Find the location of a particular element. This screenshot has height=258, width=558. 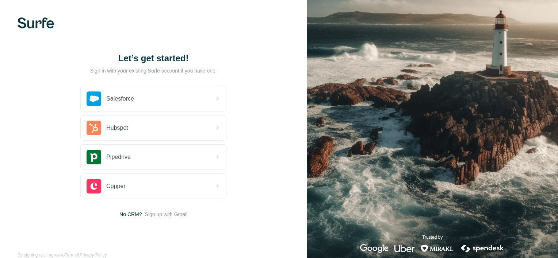

span: Sign up with Gmail is located at coordinates (166, 215).